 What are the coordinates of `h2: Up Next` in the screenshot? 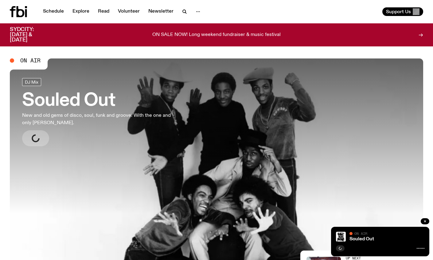 It's located at (373, 258).